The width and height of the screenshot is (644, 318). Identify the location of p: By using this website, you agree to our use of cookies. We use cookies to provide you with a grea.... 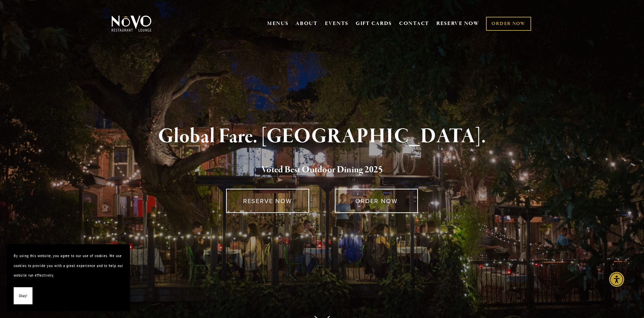
(68, 266).